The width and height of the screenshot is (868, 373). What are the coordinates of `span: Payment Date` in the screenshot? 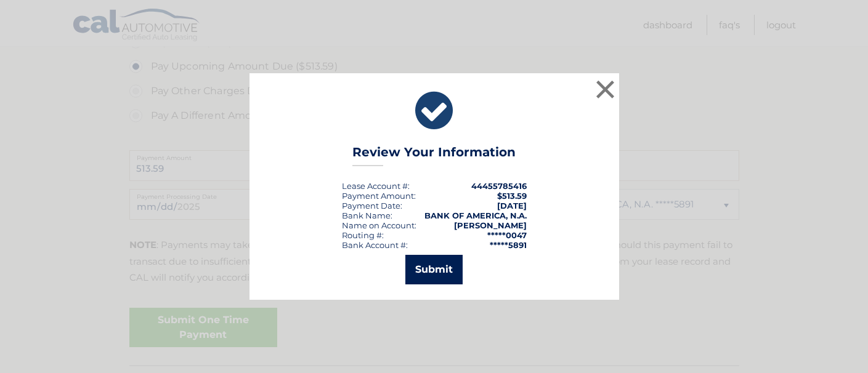 It's located at (371, 206).